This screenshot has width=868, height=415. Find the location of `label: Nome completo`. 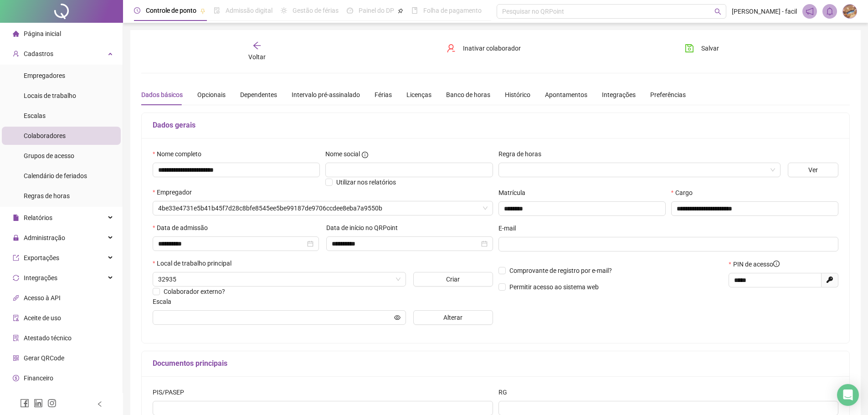

label: Nome completo is located at coordinates (180, 154).